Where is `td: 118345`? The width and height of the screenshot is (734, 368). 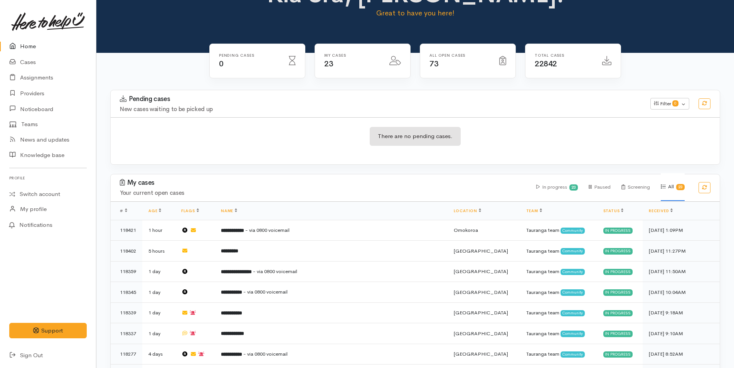
td: 118345 is located at coordinates (127, 292).